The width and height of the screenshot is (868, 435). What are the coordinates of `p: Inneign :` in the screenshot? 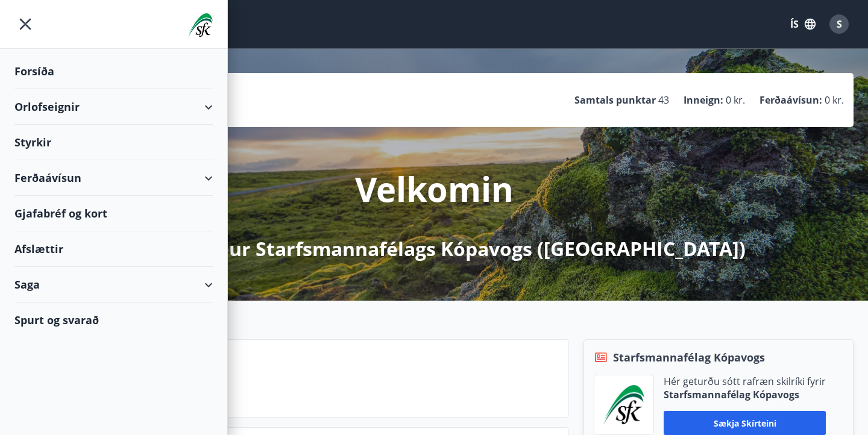 It's located at (704, 100).